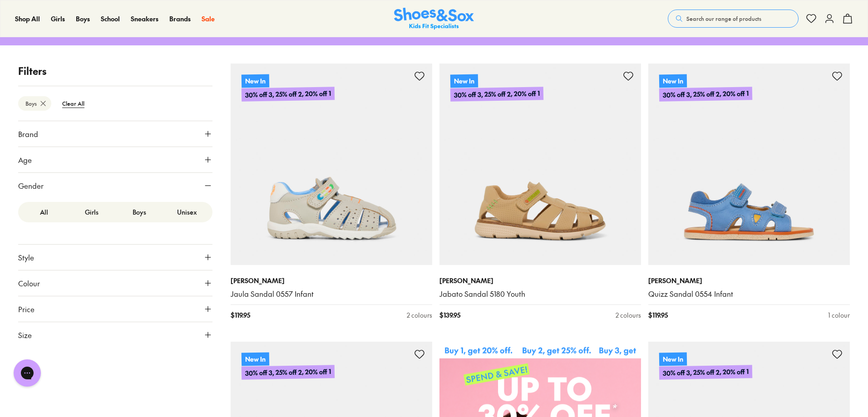 The image size is (868, 417). What do you see at coordinates (434, 18) in the screenshot?
I see `a: Shoes & Sox` at bounding box center [434, 18].